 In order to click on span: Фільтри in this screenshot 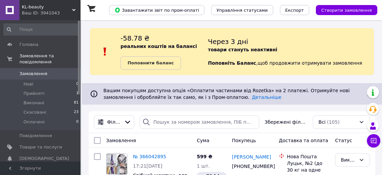, I will do `click(114, 122)`.